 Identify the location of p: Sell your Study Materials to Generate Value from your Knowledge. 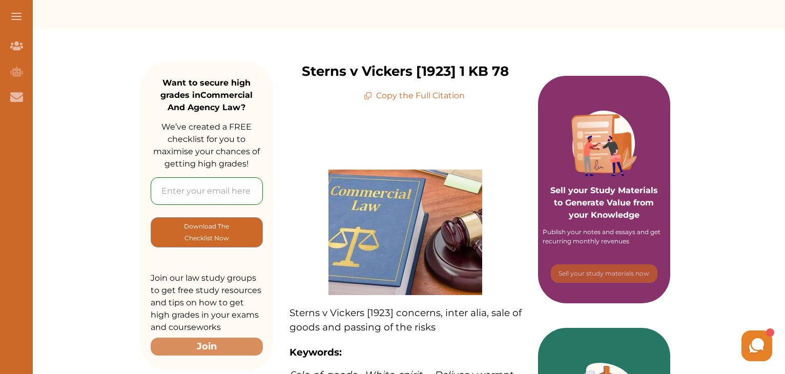
(604, 188).